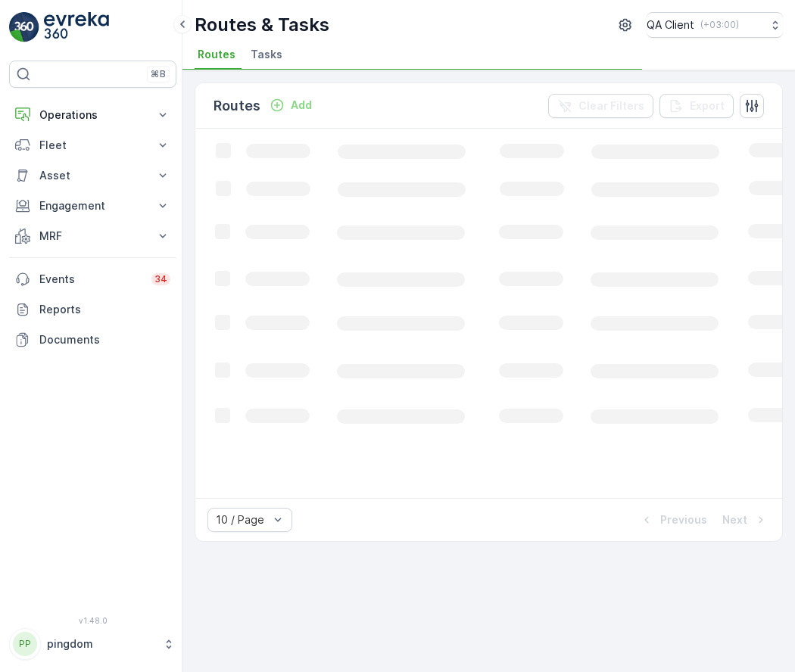 This screenshot has height=672, width=795. Describe the element at coordinates (25, 644) in the screenshot. I see `div: PP` at that location.